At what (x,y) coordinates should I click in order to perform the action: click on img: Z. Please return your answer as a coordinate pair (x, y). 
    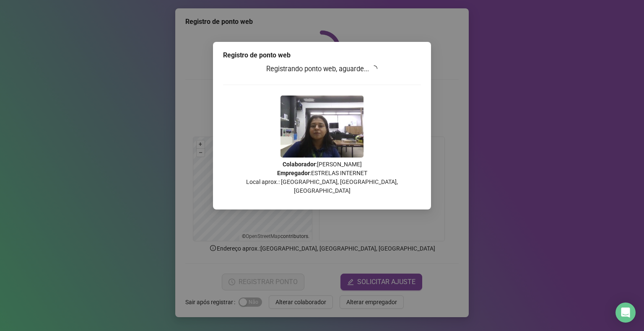
    Looking at the image, I should click on (322, 126).